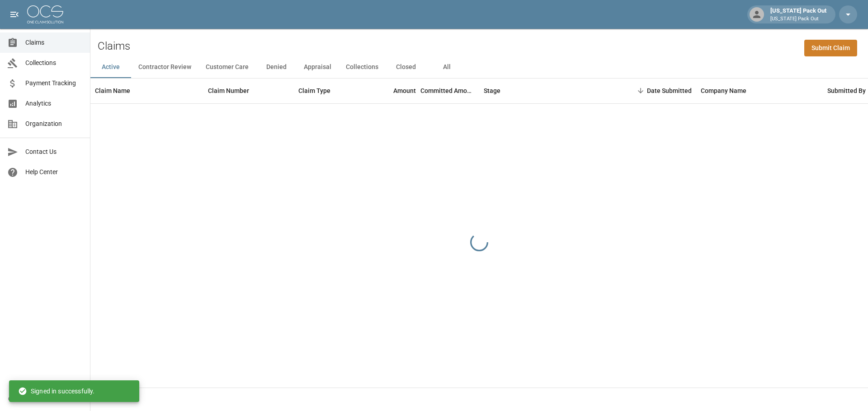 Image resolution: width=868 pixels, height=411 pixels. What do you see at coordinates (164, 67) in the screenshot?
I see `button: Contractor Review` at bounding box center [164, 67].